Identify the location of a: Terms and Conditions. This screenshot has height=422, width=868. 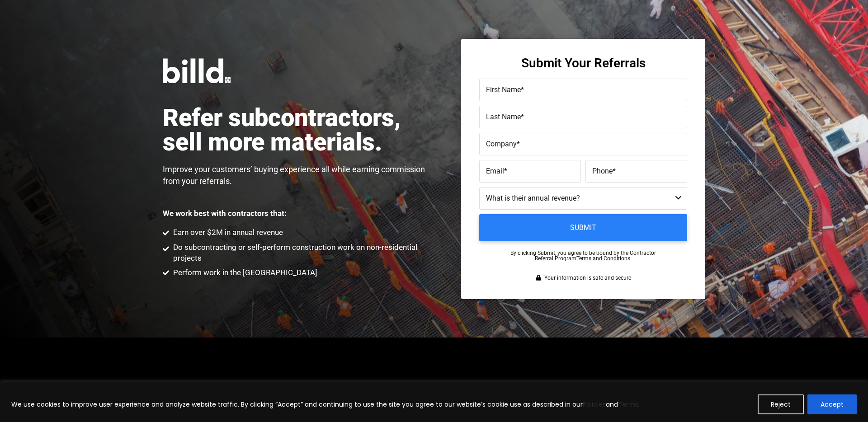
(603, 258).